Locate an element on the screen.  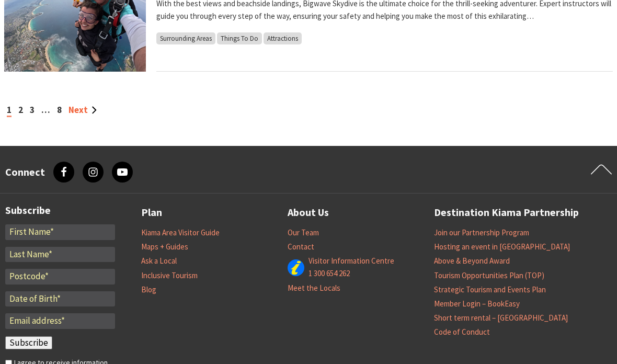
a: Meet the Locals is located at coordinates (313, 288).